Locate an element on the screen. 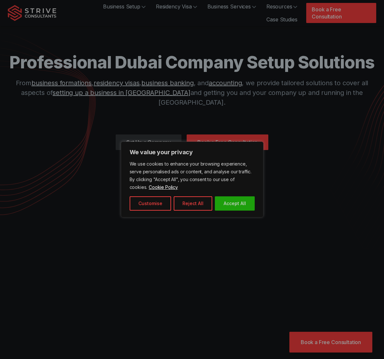 The width and height of the screenshot is (384, 359). p: We value your privacy is located at coordinates (192, 152).